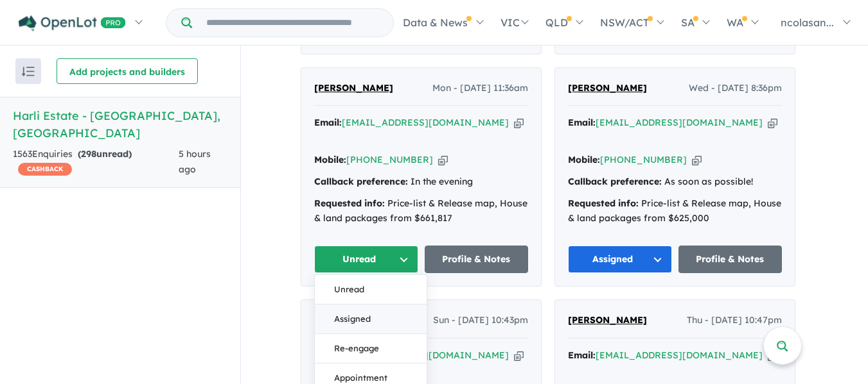 The height and width of the screenshot is (384, 868). What do you see at coordinates (674, 212) in the screenshot?
I see `div: Price-list & Release map, House & land packages from $625,000` at bounding box center [674, 212].